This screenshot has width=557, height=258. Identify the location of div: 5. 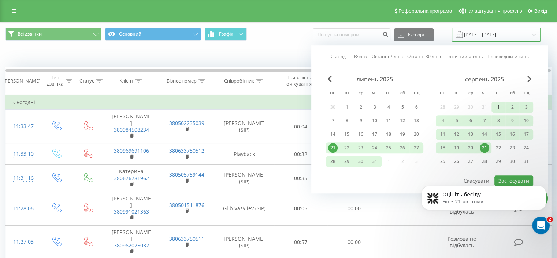
(403, 107).